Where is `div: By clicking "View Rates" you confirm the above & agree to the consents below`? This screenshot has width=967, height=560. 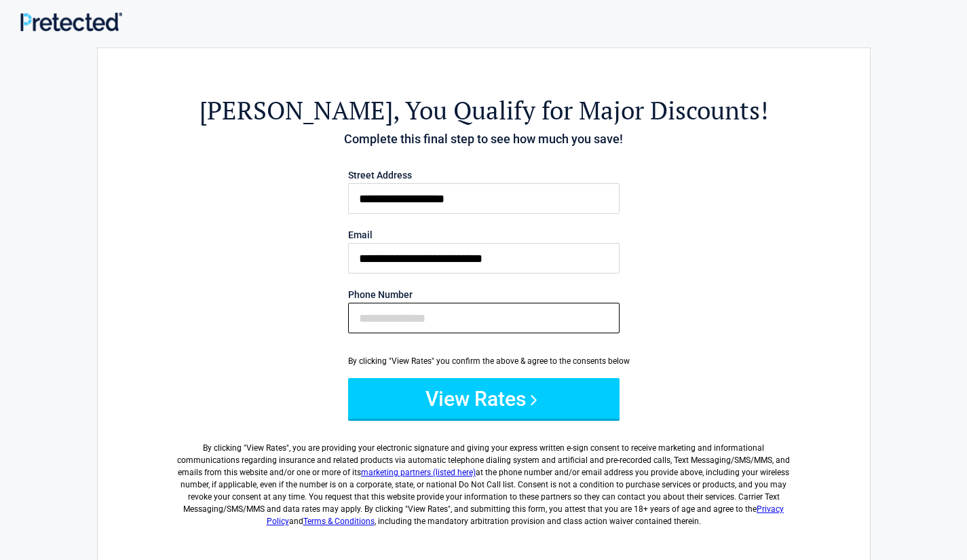
div: By clicking "View Rates" you confirm the above & agree to the consents below is located at coordinates (484, 360).